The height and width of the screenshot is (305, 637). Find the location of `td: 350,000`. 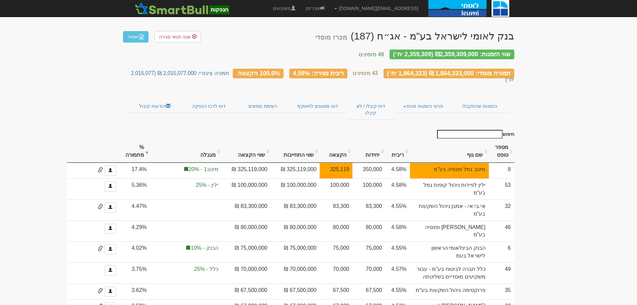

td: 350,000 is located at coordinates (369, 170).